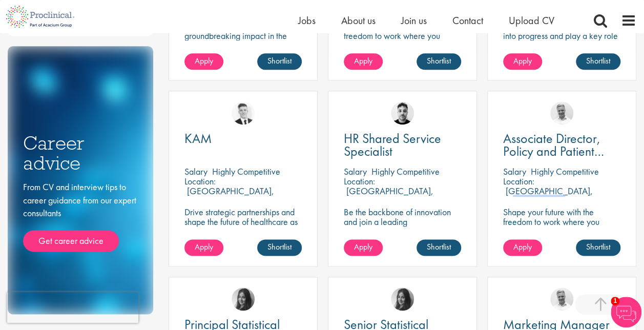 This screenshot has height=330, width=644. What do you see at coordinates (531, 20) in the screenshot?
I see `a: Upload CV` at bounding box center [531, 20].